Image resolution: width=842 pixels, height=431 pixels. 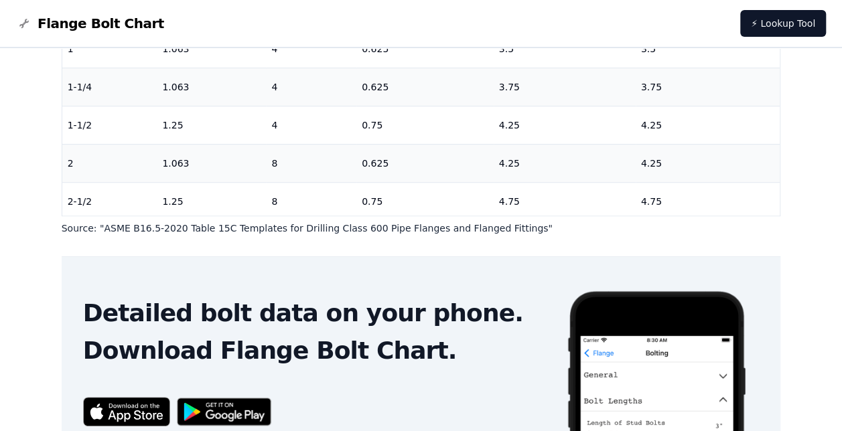 I want to click on a: Flange Bolt Chart LogoFlange Bolt Chart, so click(x=90, y=23).